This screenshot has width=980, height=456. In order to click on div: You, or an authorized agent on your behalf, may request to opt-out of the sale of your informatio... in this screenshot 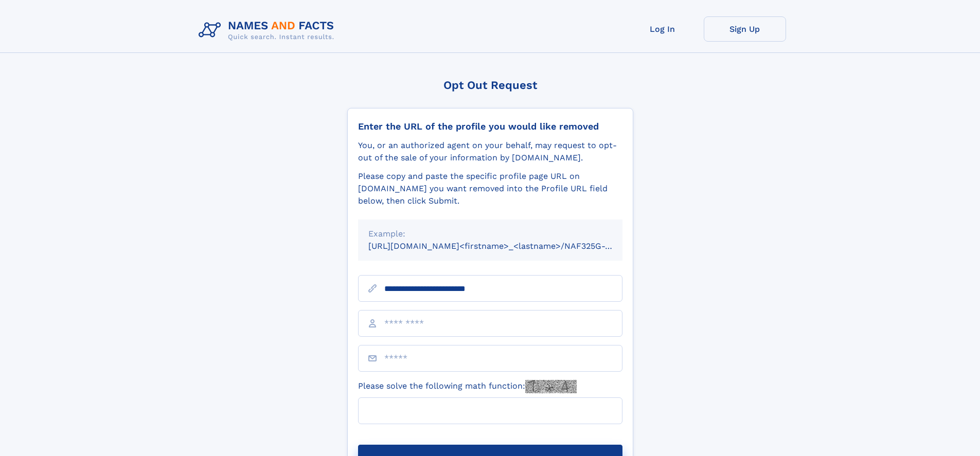, I will do `click(491, 152)`.